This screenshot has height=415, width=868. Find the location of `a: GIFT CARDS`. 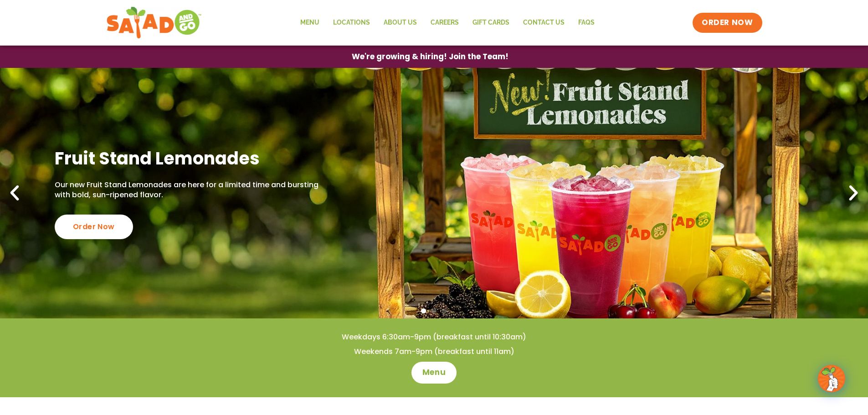

a: GIFT CARDS is located at coordinates (491, 22).